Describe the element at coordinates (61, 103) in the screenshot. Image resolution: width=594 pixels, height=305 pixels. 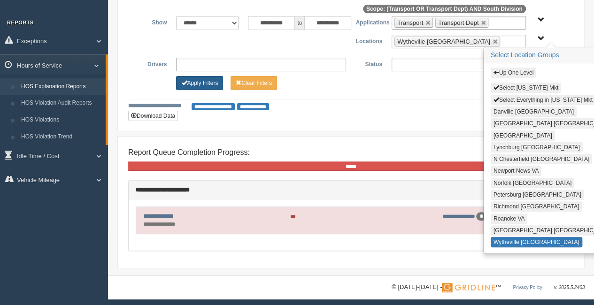
I see `a: HOS Violation Audit Reports` at that location.